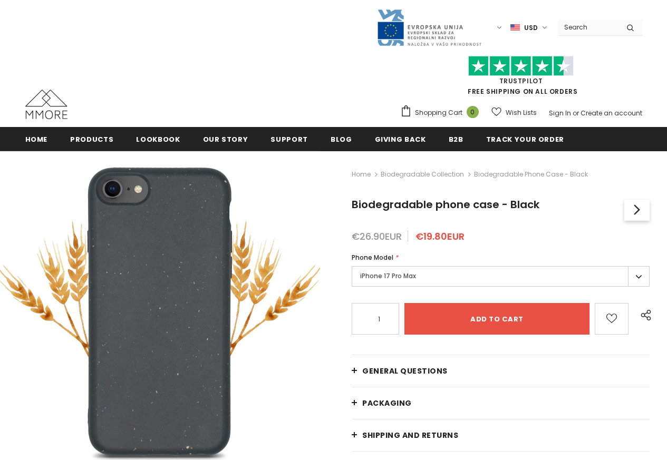  I want to click on span: Giving back, so click(400, 139).